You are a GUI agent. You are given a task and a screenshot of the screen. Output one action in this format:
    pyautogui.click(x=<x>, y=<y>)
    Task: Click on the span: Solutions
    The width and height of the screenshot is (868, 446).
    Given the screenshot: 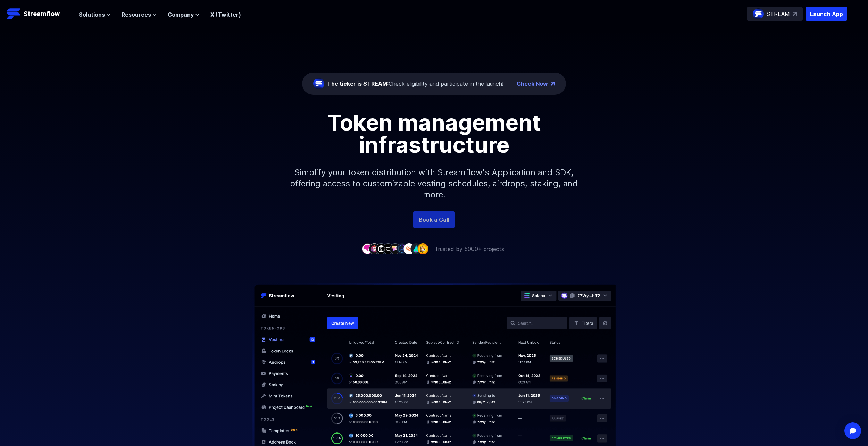 What is the action you would take?
    pyautogui.click(x=92, y=14)
    